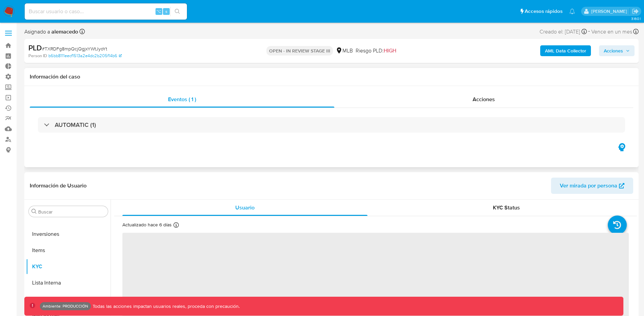 This screenshot has height=316, width=644. I want to click on span: Riesgo PLD:, so click(376, 51).